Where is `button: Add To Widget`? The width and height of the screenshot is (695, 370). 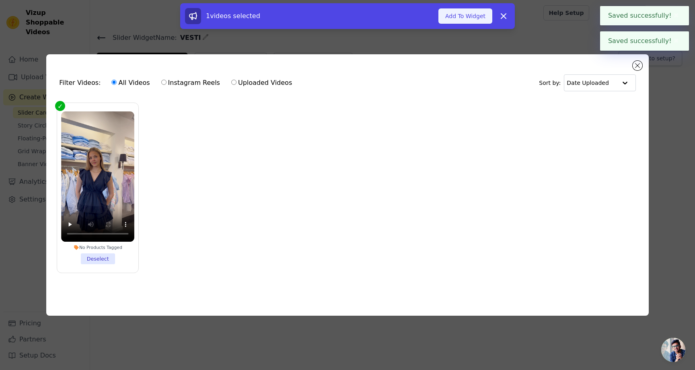
button: Add To Widget is located at coordinates (465, 16).